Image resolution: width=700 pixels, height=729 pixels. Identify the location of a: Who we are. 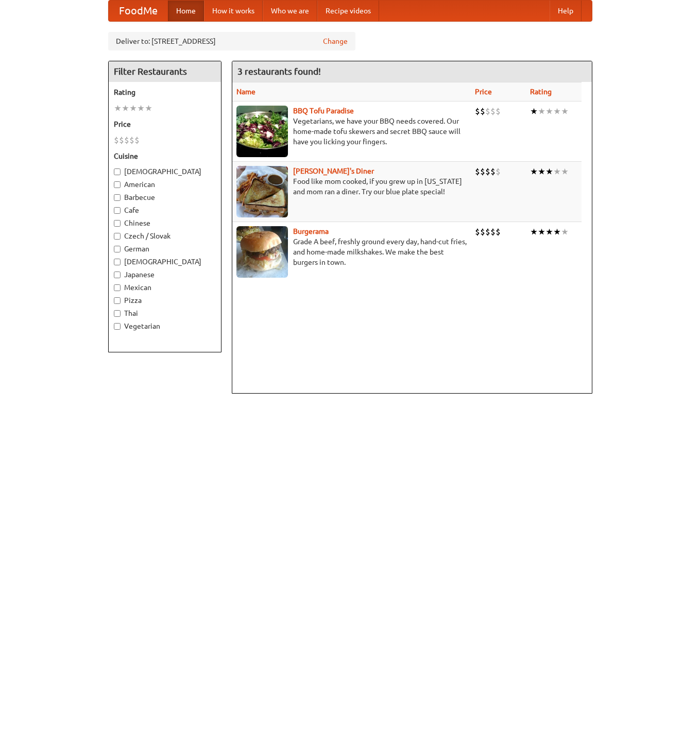
(290, 10).